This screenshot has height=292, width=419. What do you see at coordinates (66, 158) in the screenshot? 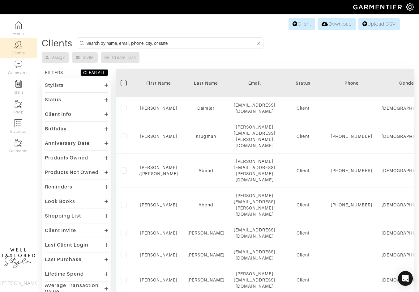
I see `div: Products Owned` at bounding box center [66, 158].